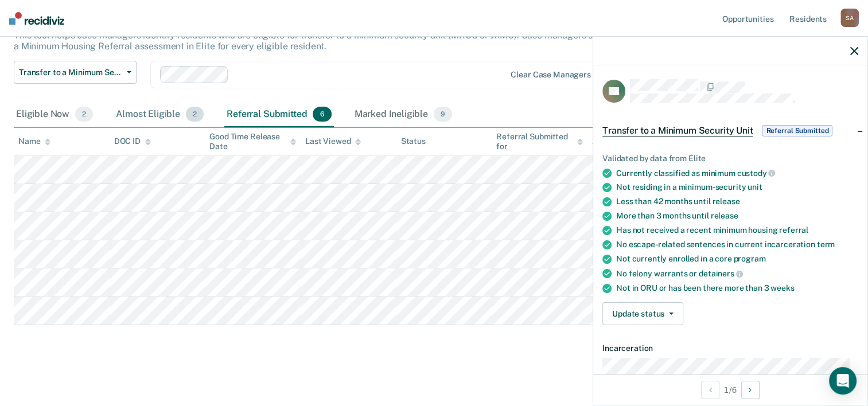 The width and height of the screenshot is (868, 406). Describe the element at coordinates (756, 173) in the screenshot. I see `span: custody` at that location.